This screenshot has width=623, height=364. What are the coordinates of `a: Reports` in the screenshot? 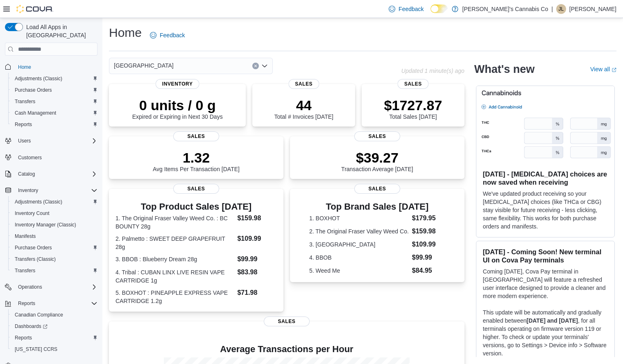 It's located at (24, 338).